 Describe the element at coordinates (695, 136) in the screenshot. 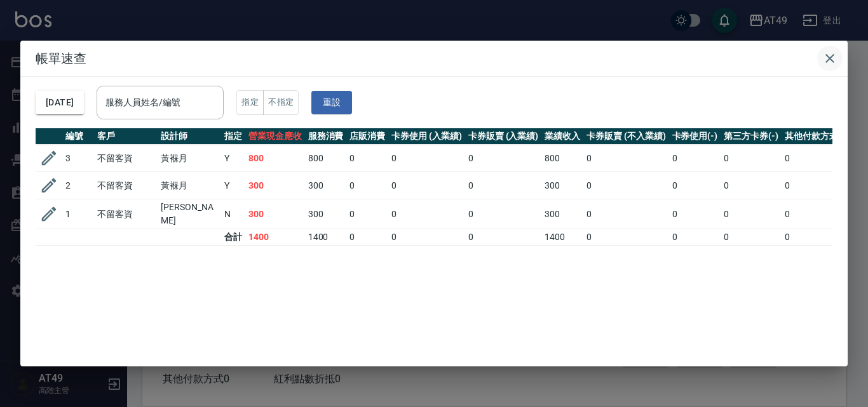

I see `th: 卡券使用(-)` at that location.